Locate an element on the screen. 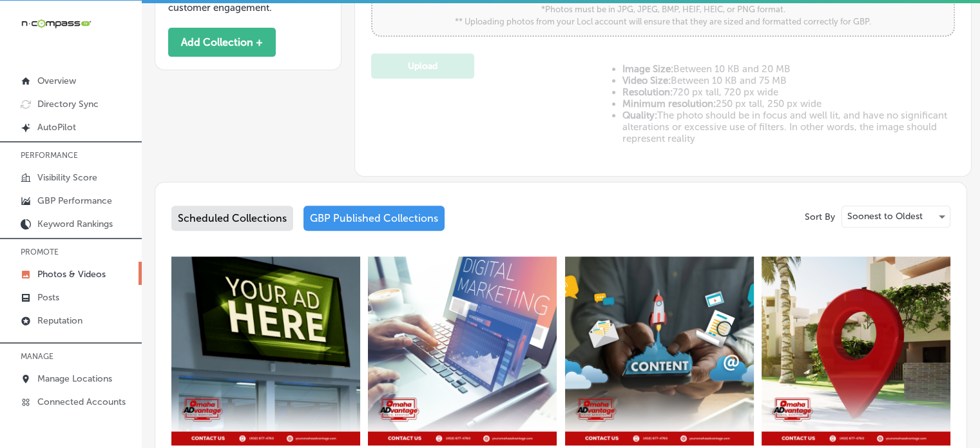 The height and width of the screenshot is (448, 980). p: Photos & Videos is located at coordinates (72, 274).